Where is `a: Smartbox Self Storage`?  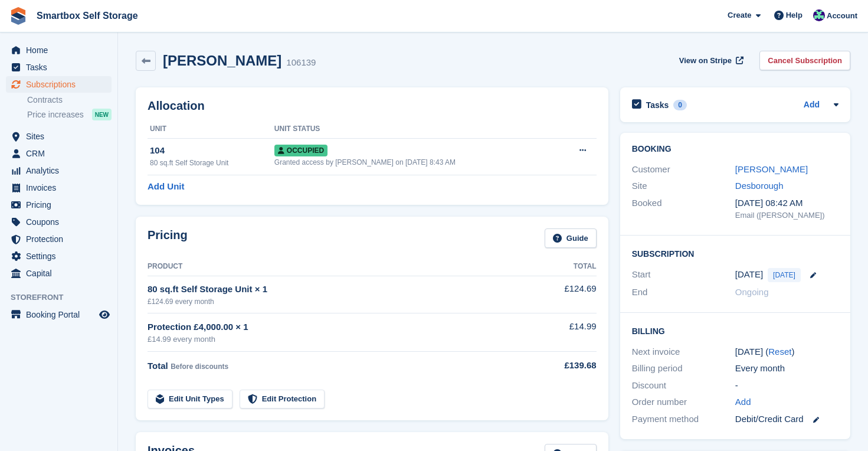
a: Smartbox Self Storage is located at coordinates (88, 15).